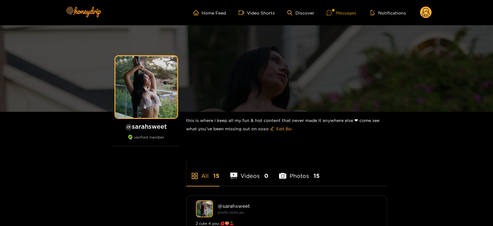 The width and height of the screenshot is (493, 226). I want to click on a: Video Shorts, so click(257, 13).